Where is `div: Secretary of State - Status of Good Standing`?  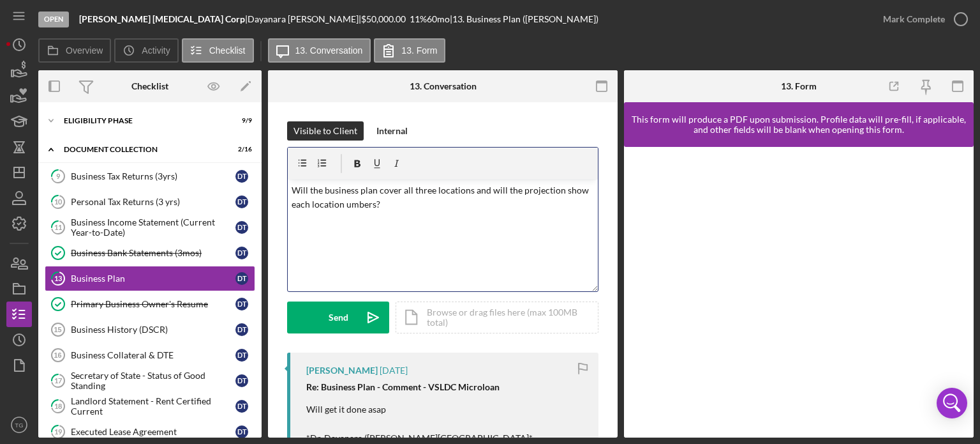
div: Secretary of State - Status of Good Standing is located at coordinates (153, 381).